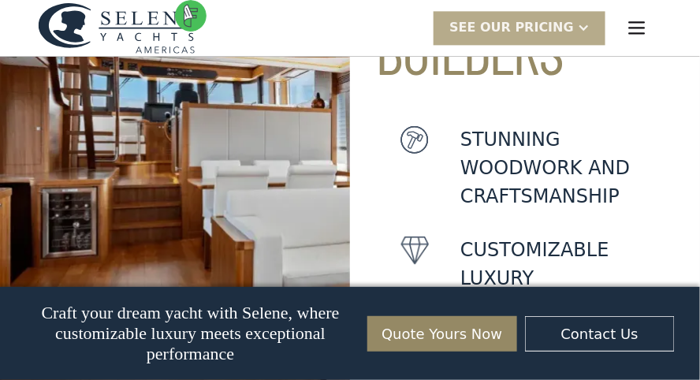 The width and height of the screenshot is (700, 380). I want to click on img: logo, so click(117, 28).